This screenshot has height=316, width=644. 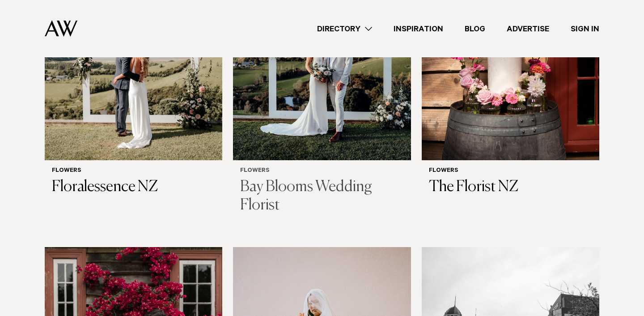 What do you see at coordinates (510, 187) in the screenshot?
I see `h3: The Florist NZ` at bounding box center [510, 187].